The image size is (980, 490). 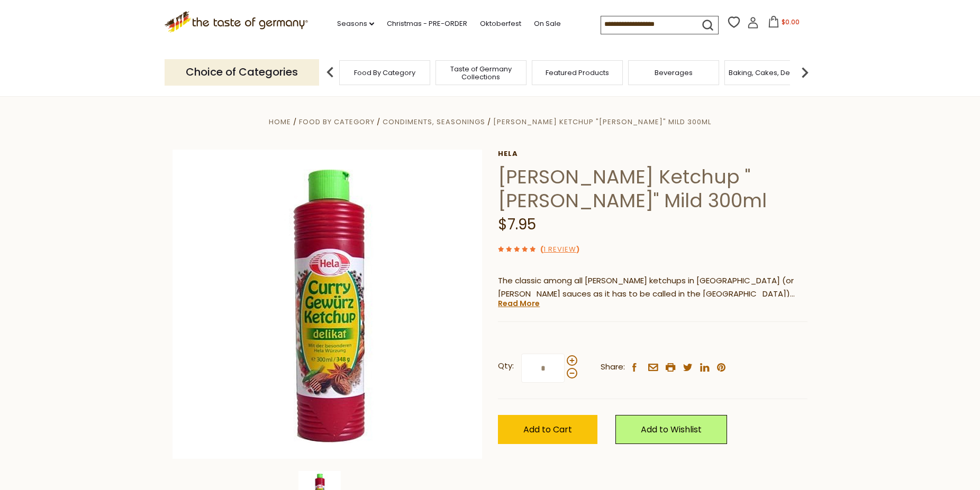 I want to click on img: previous arrow, so click(x=330, y=72).